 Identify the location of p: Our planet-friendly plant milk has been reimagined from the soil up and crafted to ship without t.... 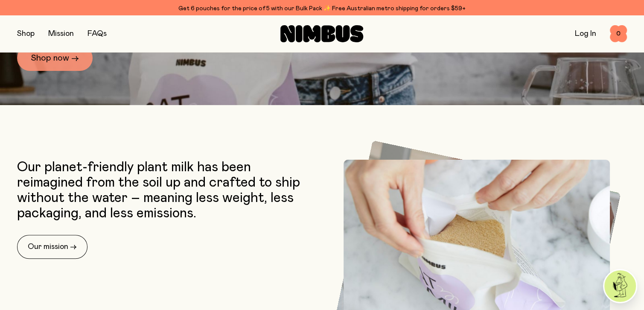
(167, 190).